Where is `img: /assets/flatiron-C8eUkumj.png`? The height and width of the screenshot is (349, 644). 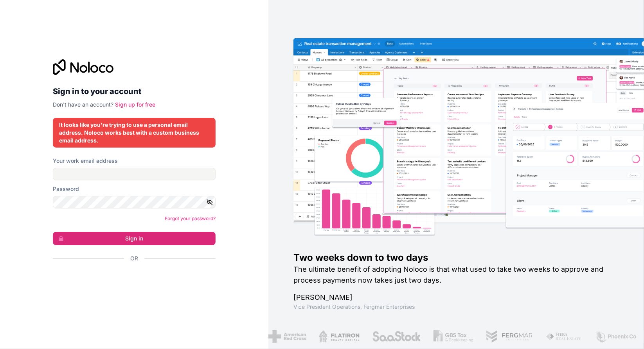 img: /assets/flatiron-C8eUkumj.png is located at coordinates (339, 337).